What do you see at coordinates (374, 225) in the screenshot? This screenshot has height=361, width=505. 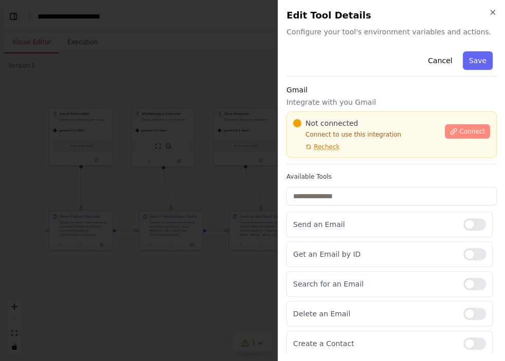 I see `p: Send an Email` at bounding box center [374, 225].